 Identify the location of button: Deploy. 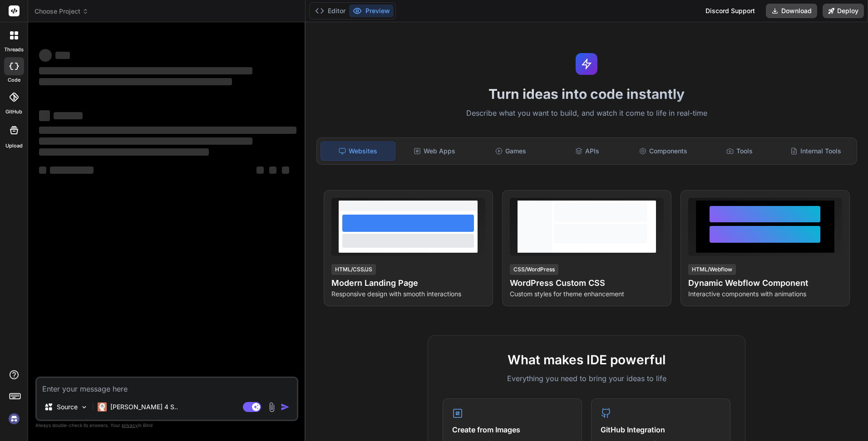
(843, 10).